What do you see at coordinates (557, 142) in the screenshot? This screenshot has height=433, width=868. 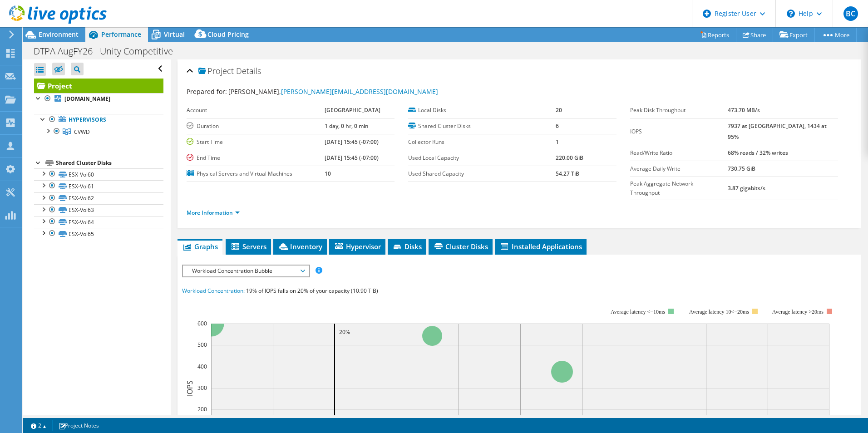 I see `b: 1` at bounding box center [557, 142].